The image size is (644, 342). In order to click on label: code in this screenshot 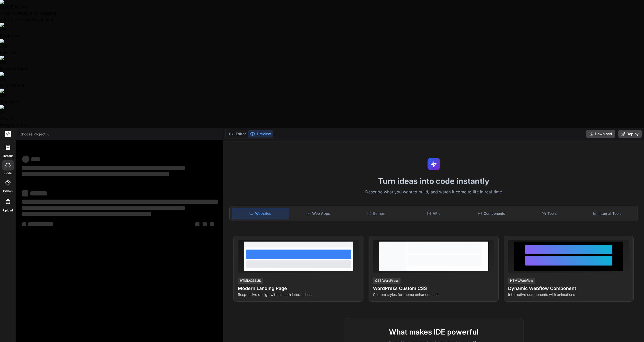, I will do `click(8, 173)`.